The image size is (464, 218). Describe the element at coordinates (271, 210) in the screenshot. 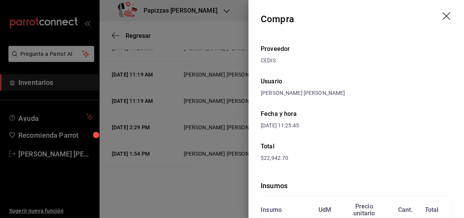

I see `div: Insumo` at that location.